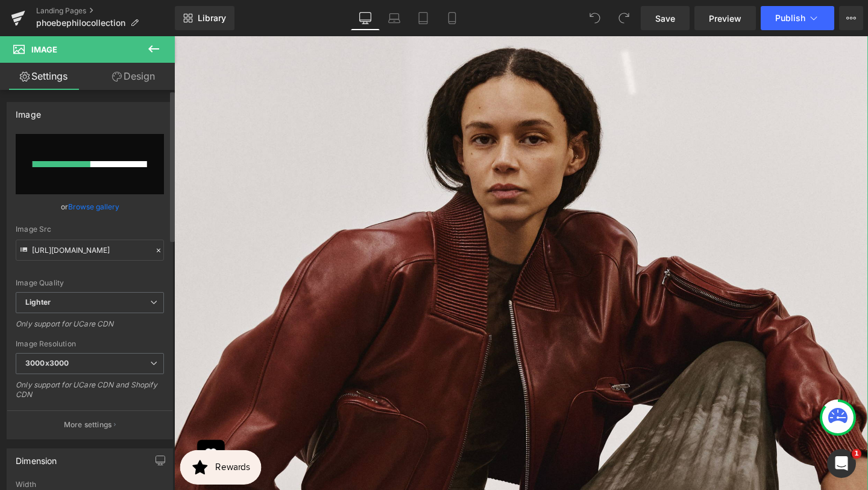  I want to click on div: Image Src, so click(90, 229).